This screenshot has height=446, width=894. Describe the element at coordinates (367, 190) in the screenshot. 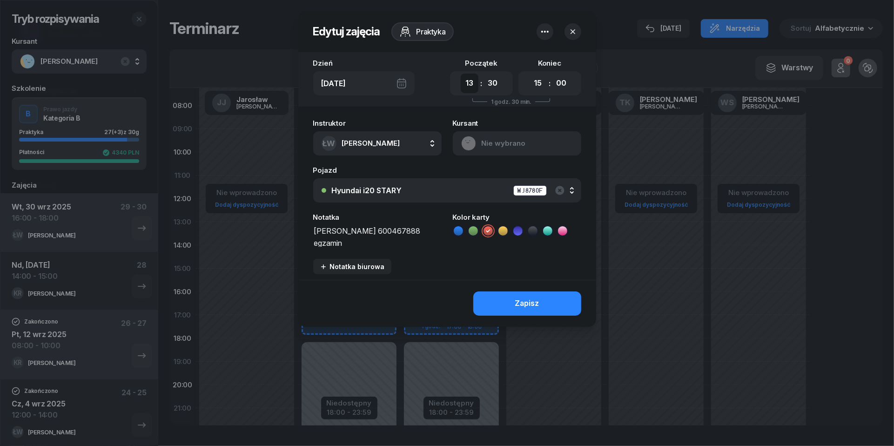

I see `div: Hyundai i20 STARY` at that location.